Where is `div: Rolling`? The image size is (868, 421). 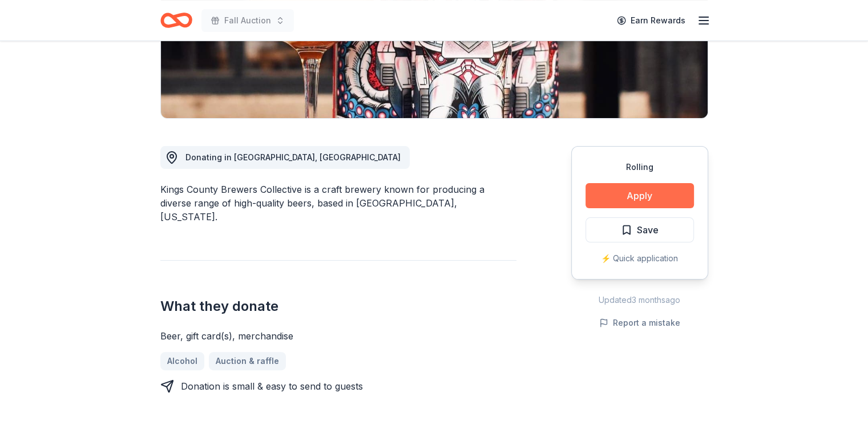
div: Rolling is located at coordinates (640, 167).